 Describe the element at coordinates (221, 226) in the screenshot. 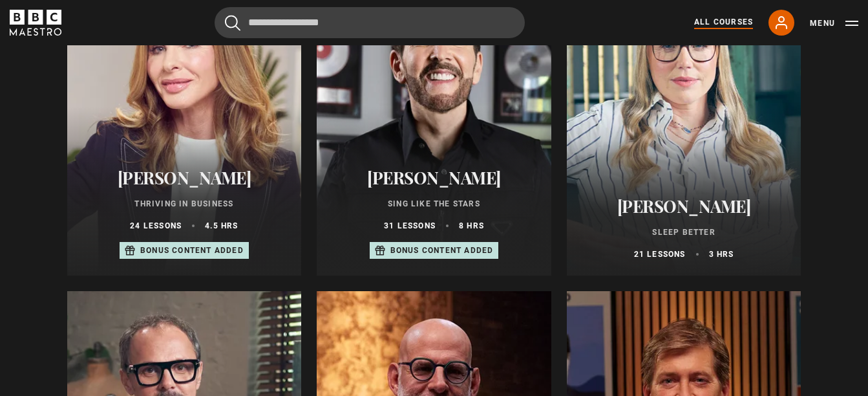

I see `p: 4.5 hrs` at that location.